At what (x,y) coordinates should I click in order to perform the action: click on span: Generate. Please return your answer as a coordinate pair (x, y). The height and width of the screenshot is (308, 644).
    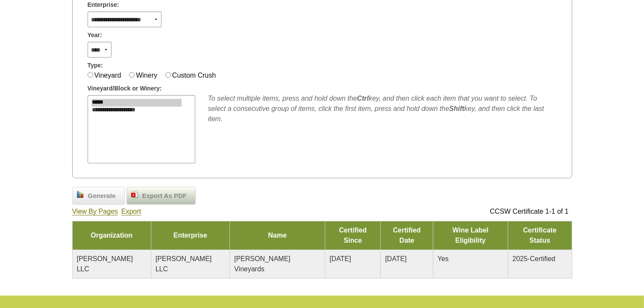
    Looking at the image, I should click on (101, 196).